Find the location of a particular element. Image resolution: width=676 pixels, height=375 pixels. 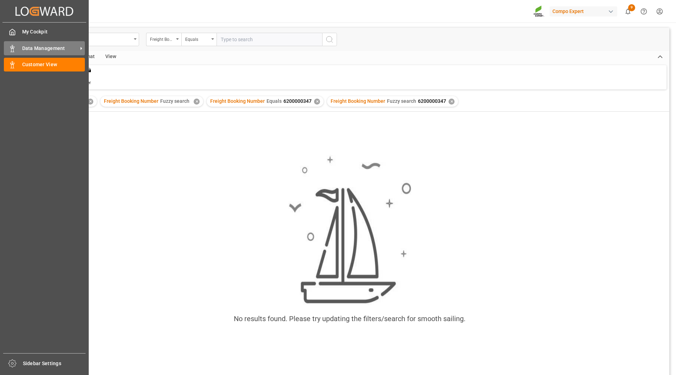

button: search button is located at coordinates (329, 39).